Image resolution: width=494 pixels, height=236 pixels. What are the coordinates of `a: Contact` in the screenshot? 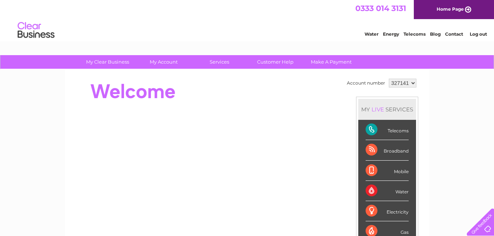 It's located at (454, 34).